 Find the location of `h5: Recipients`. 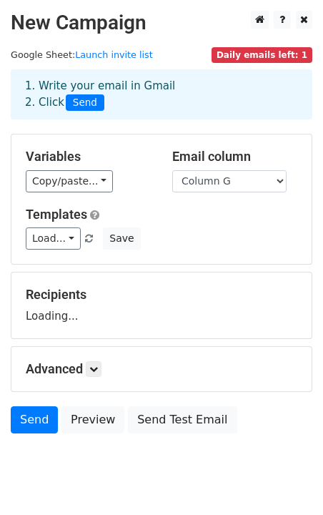

h5: Recipients is located at coordinates (162, 295).